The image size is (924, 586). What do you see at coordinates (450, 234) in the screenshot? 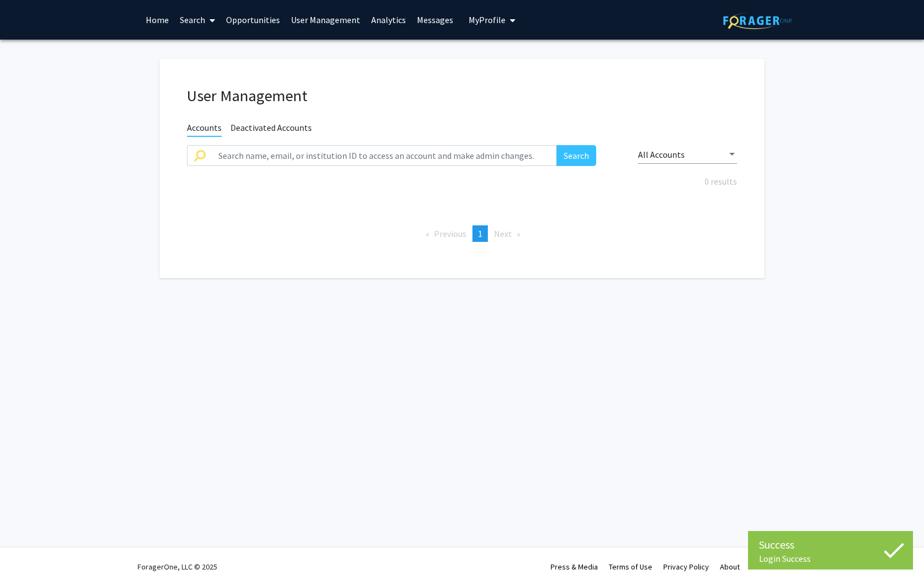
I see `span: Previous` at bounding box center [450, 234].